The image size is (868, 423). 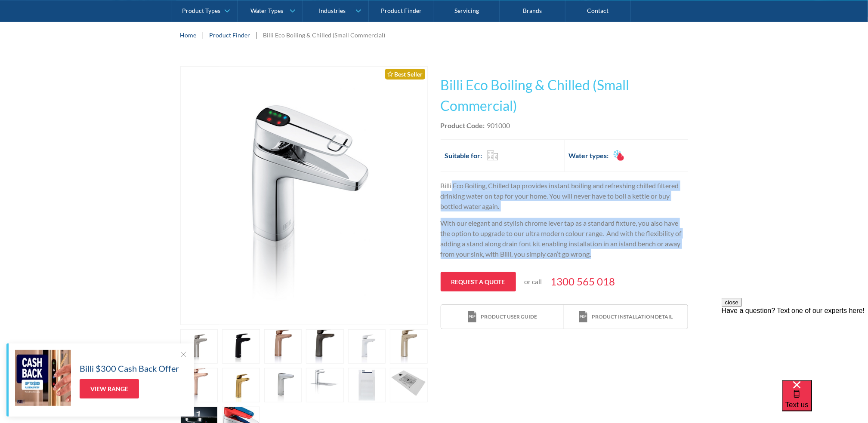 I want to click on h5: Billi $300 Cash Back Offer, so click(x=129, y=369).